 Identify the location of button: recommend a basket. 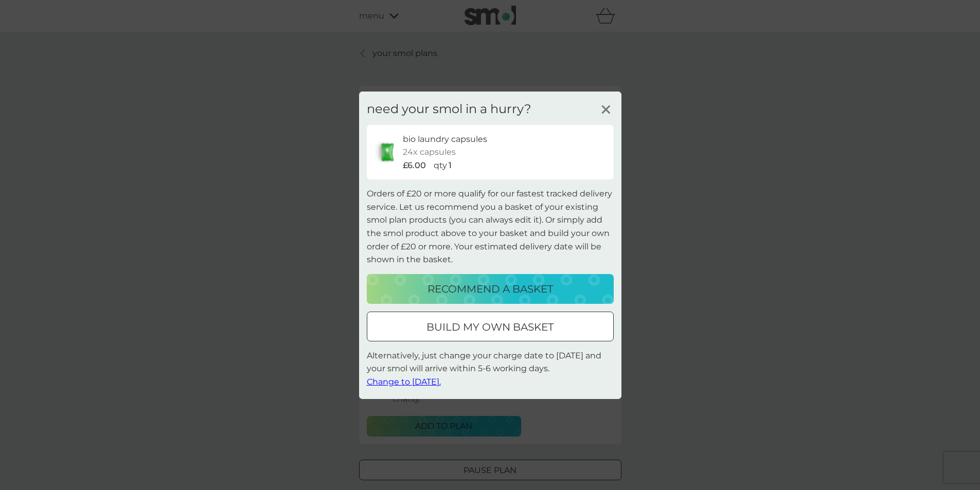
(490, 289).